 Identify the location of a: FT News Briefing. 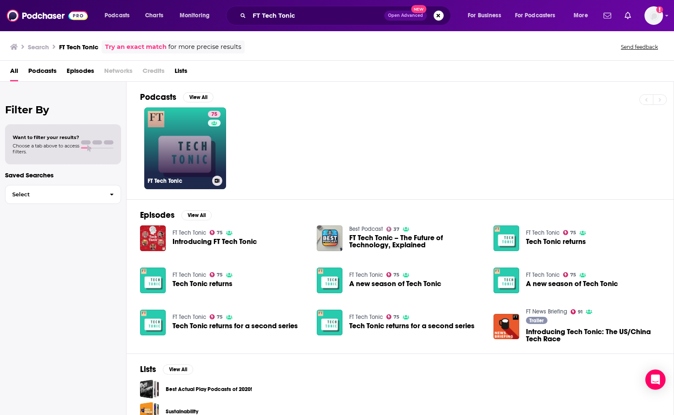
(547, 312).